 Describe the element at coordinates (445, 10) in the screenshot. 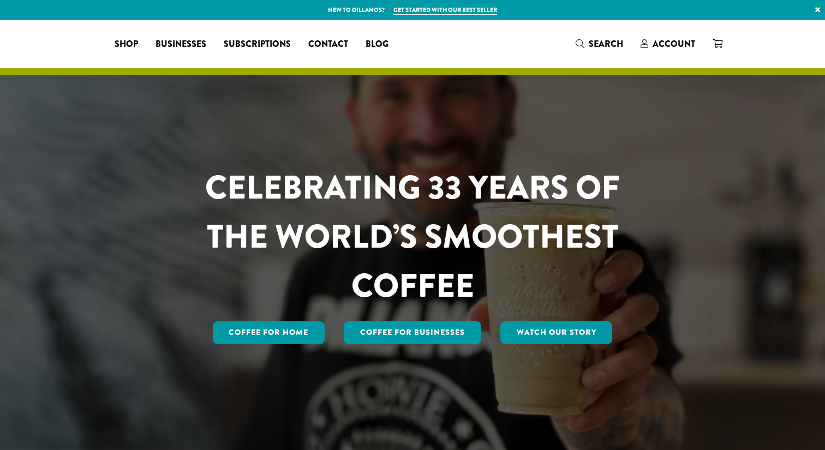

I see `a: Get started with our best seller` at that location.